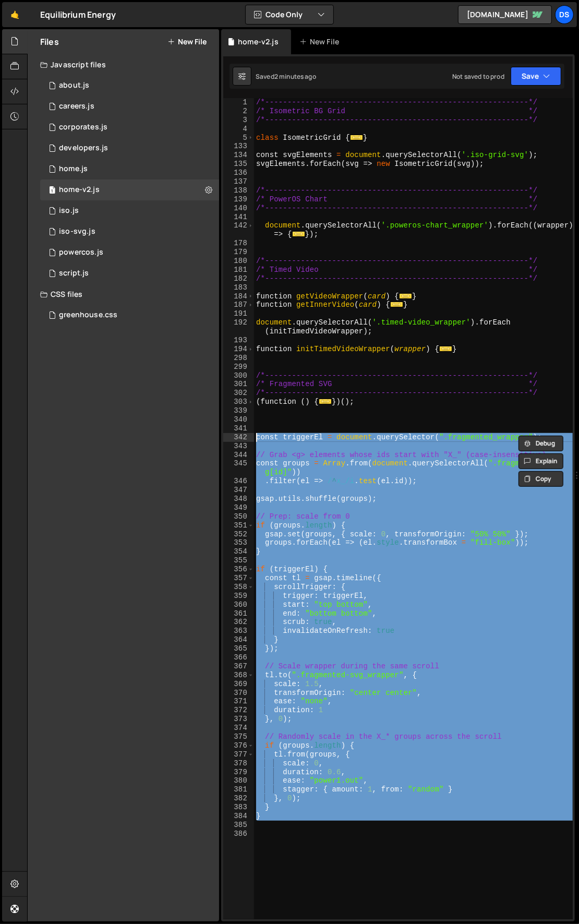 The height and width of the screenshot is (924, 579). What do you see at coordinates (88, 315) in the screenshot?
I see `div: greenhouse.css` at bounding box center [88, 315].